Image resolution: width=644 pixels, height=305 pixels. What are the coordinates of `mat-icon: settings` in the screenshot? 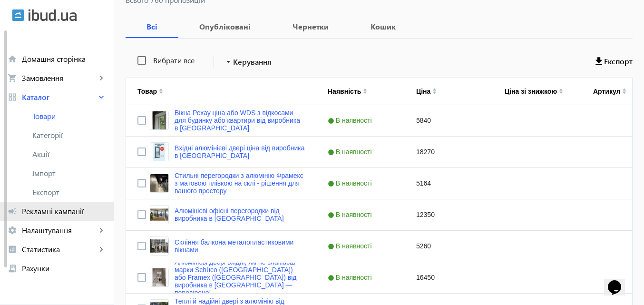 It's located at (12, 230).